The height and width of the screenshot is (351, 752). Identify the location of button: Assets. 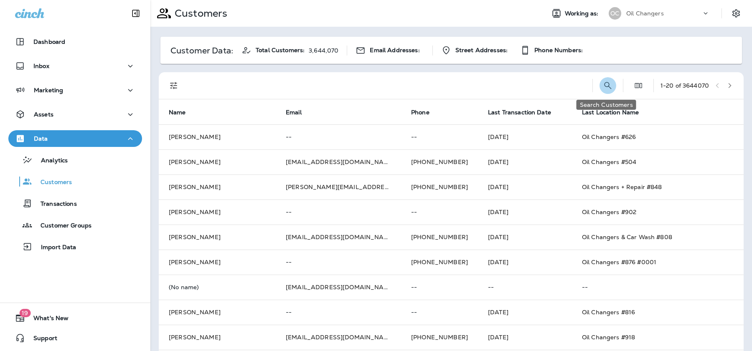
(75, 114).